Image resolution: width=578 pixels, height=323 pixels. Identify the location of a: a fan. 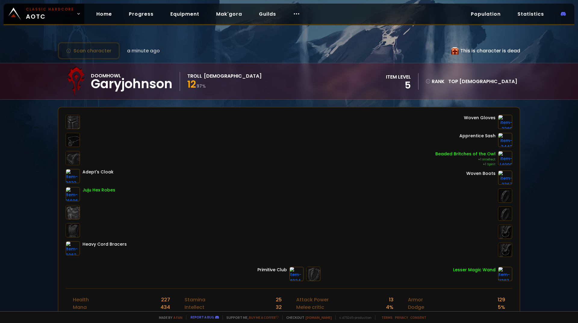
(178, 317).